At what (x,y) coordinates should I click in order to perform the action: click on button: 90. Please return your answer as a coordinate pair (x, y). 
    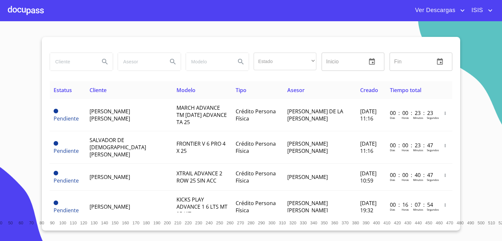
    Looking at the image, I should click on (52, 223).